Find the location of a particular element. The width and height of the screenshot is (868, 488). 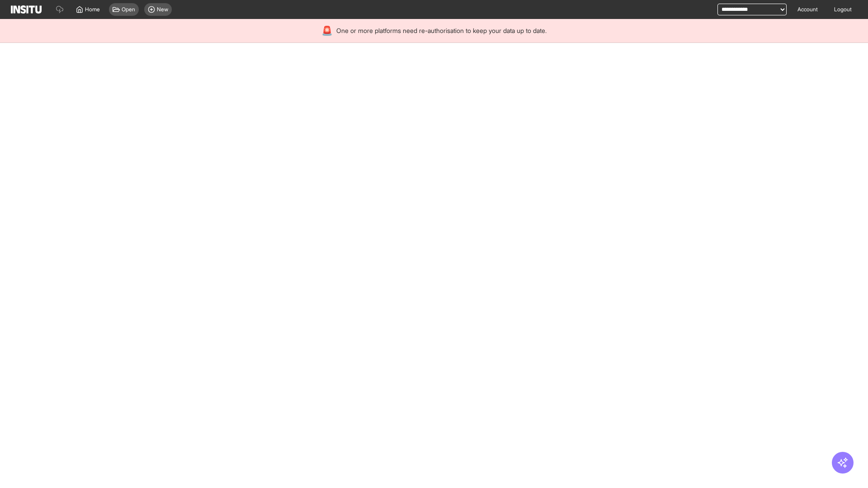

img: Logo is located at coordinates (26, 10).